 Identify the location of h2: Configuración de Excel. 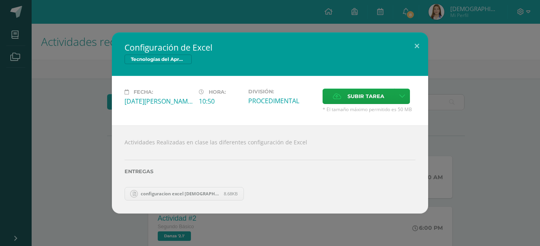
(270, 47).